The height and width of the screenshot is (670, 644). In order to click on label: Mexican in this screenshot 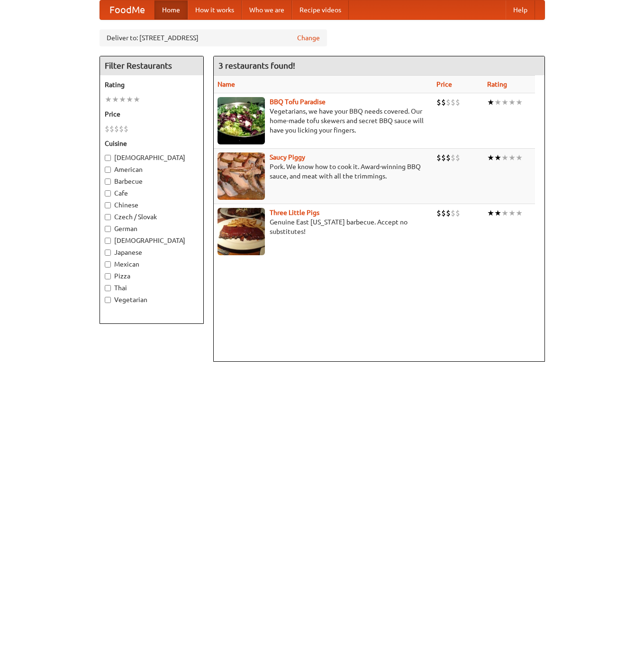, I will do `click(152, 264)`.